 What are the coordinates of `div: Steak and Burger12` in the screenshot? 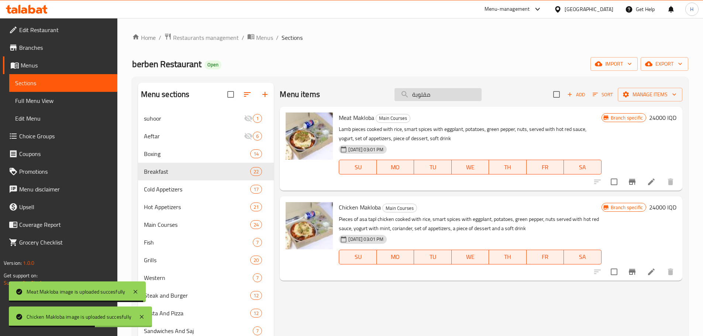 It's located at (206, 295).